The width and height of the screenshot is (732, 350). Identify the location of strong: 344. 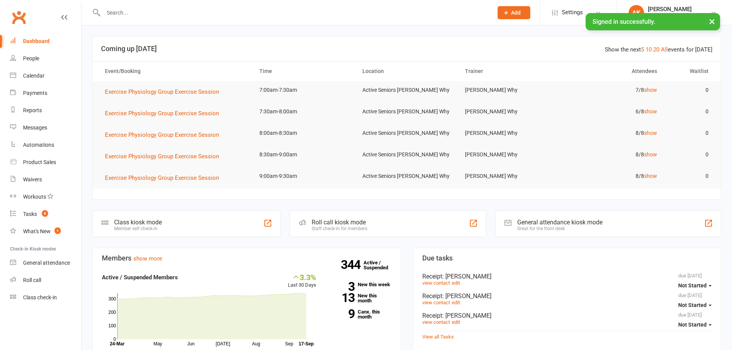
(352, 265).